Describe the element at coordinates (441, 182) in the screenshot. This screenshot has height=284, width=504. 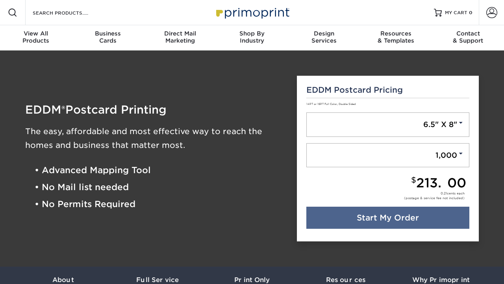
I see `span: 213.00` at that location.